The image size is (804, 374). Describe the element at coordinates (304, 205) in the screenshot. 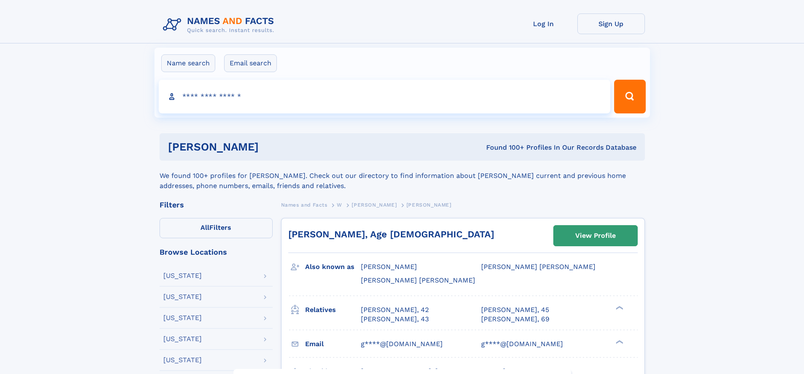

I see `a: Names and Facts` at that location.